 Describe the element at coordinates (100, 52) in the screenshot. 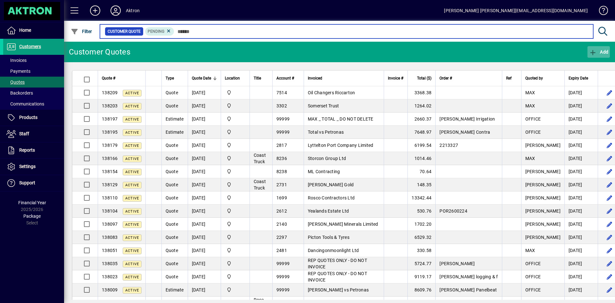

I see `div: Customer Quotes` at that location.